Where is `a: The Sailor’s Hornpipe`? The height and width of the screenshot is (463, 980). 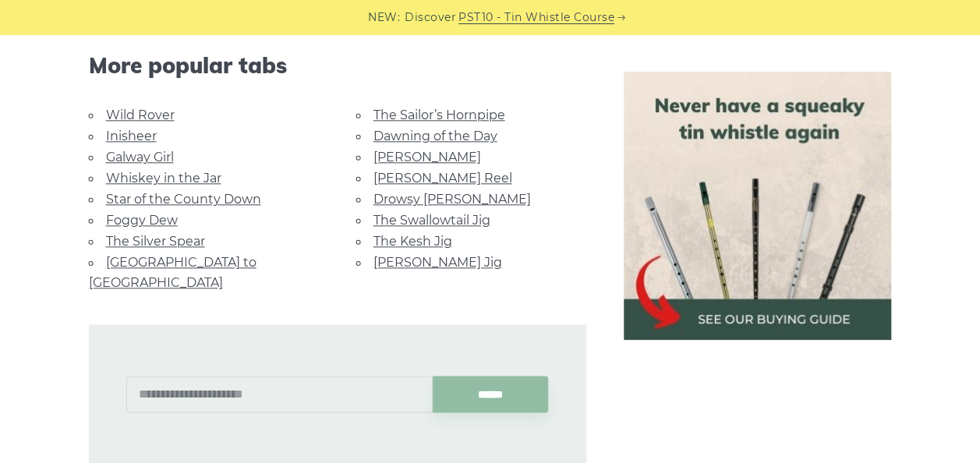 a: The Sailor’s Hornpipe is located at coordinates (439, 114).